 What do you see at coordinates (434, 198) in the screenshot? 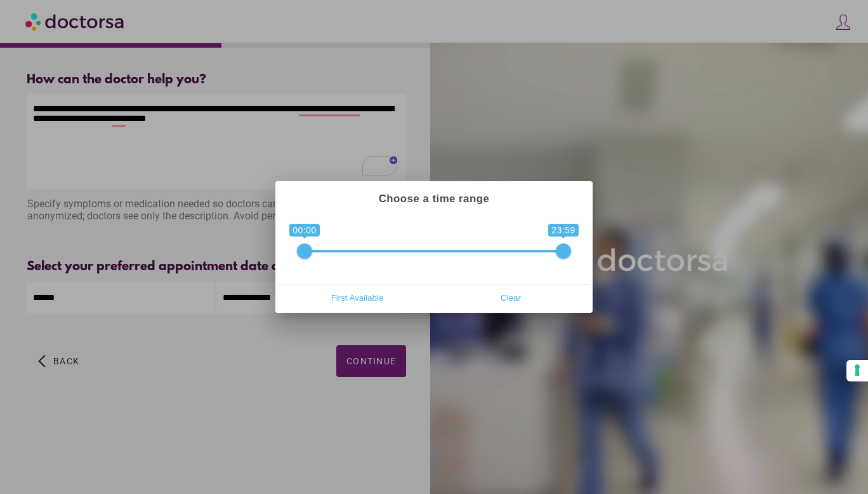
I see `strong: Choose a time range` at bounding box center [434, 198].